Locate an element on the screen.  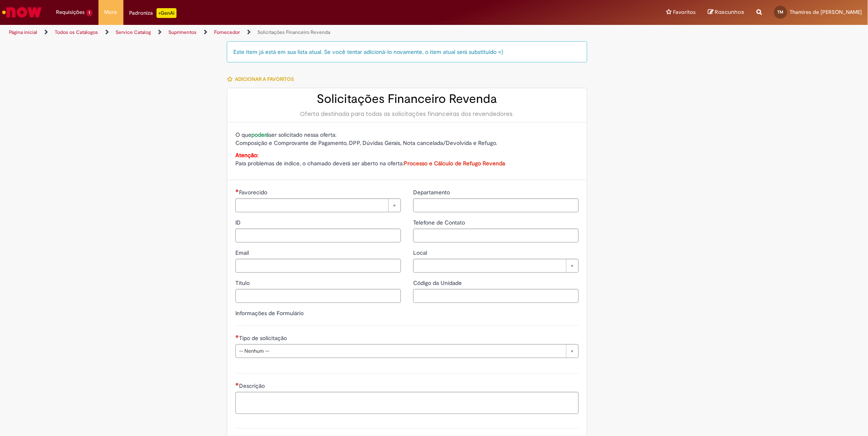
div: Este item já está em sua lista atual. Se você tentar adicioná-lo novamente, o item atual será sub... is located at coordinates (407, 52).